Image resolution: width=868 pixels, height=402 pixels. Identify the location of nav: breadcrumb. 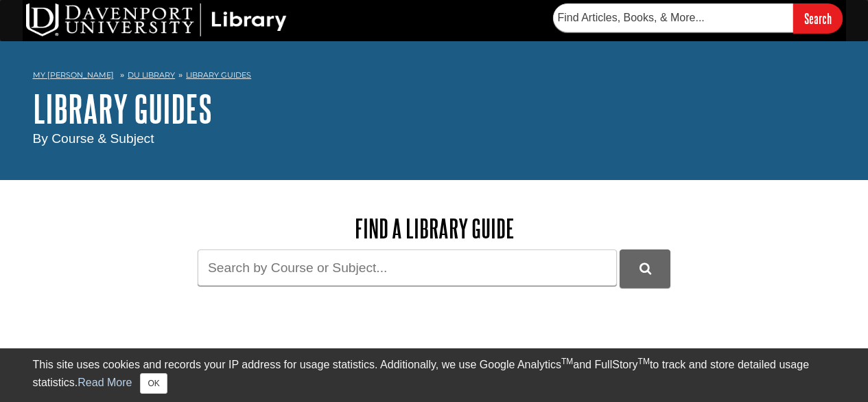
(434, 77).